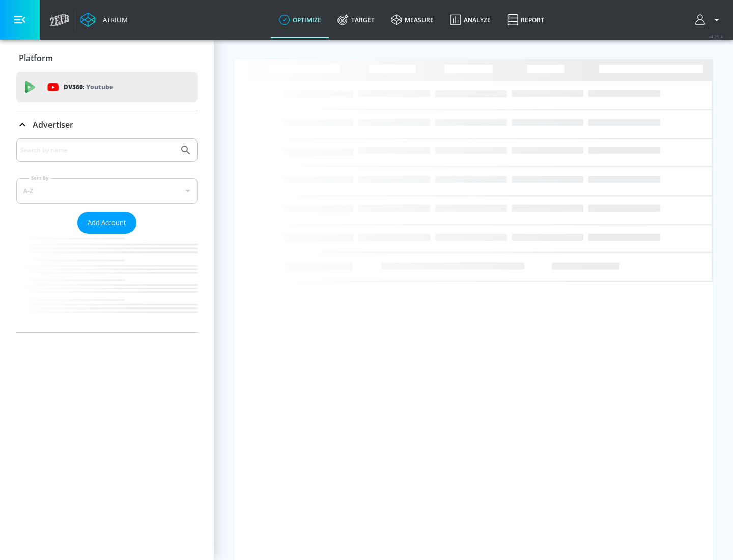 The image size is (733, 560). Describe the element at coordinates (471, 20) in the screenshot. I see `a: Analyze` at that location.